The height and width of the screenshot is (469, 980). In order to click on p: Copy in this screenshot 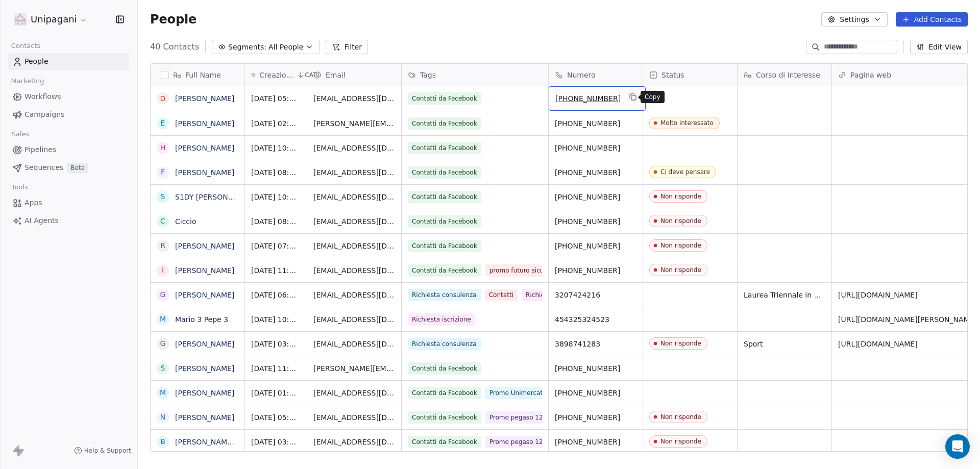, I will do `click(652, 97)`.